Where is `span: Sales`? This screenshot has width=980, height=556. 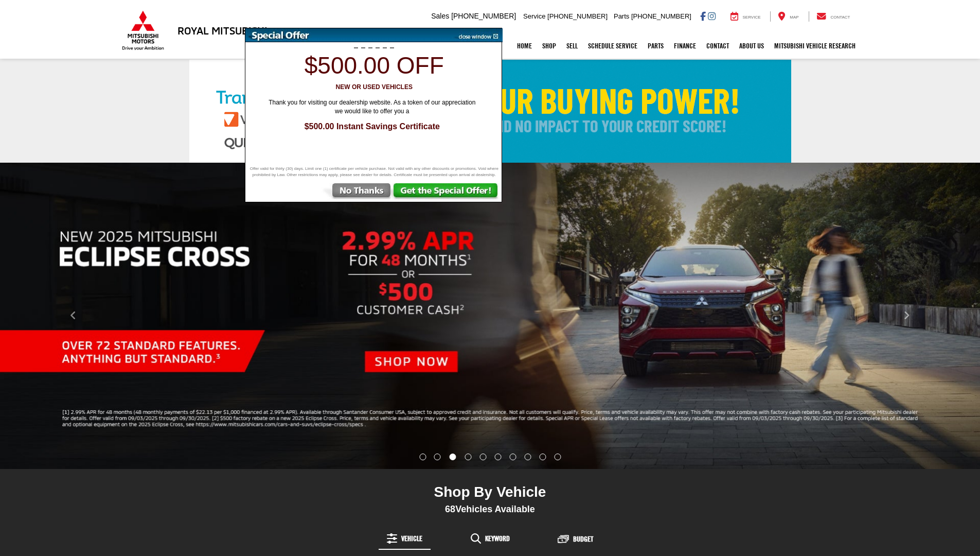
span: Sales is located at coordinates (440, 16).